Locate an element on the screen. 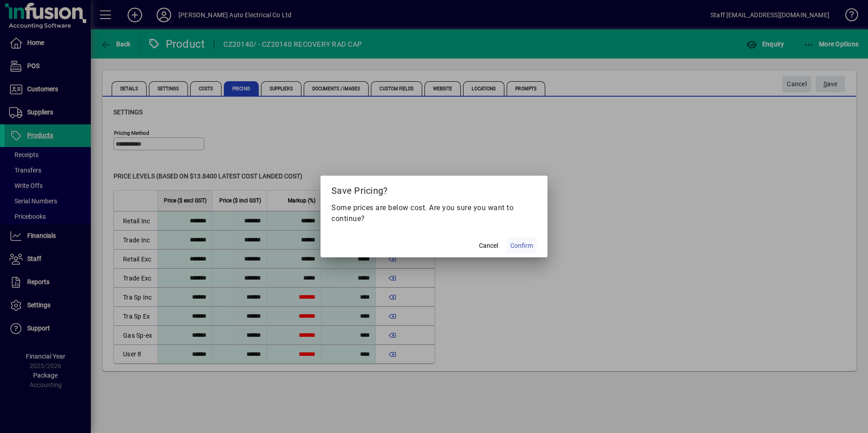 This screenshot has width=868, height=433. span: Cancel is located at coordinates (488, 246).